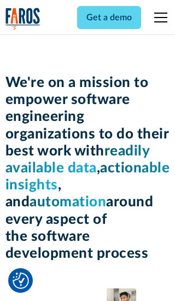  What do you see at coordinates (21, 281) in the screenshot?
I see `img: Revisit consent button` at bounding box center [21, 281].